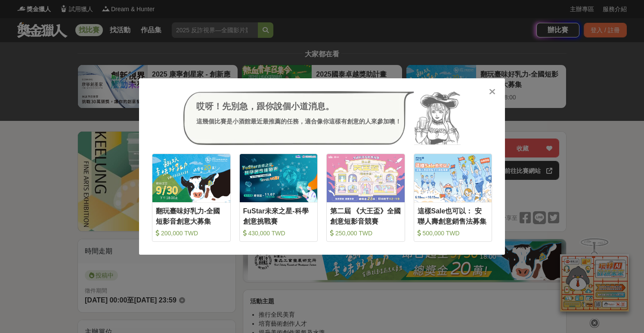 The image size is (644, 333). What do you see at coordinates (366, 233) in the screenshot?
I see `div: 250,000 TWD` at bounding box center [366, 233].